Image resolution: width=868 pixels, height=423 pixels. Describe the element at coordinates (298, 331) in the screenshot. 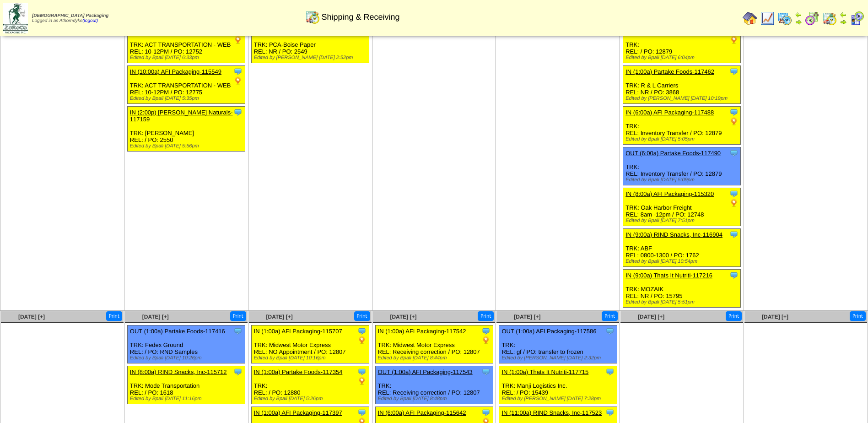

I see `a: IN (1:00a) AFI Packaging-115707` at that location.